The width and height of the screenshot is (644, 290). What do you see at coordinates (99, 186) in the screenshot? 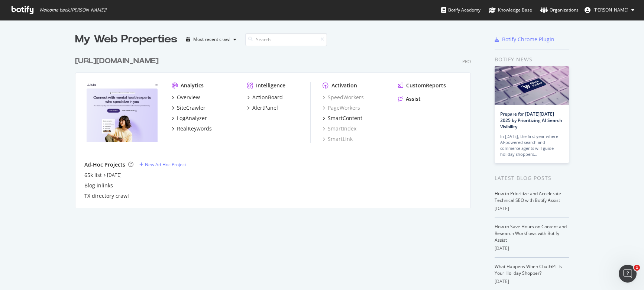
I see `a: Blog inlinks` at bounding box center [99, 186].